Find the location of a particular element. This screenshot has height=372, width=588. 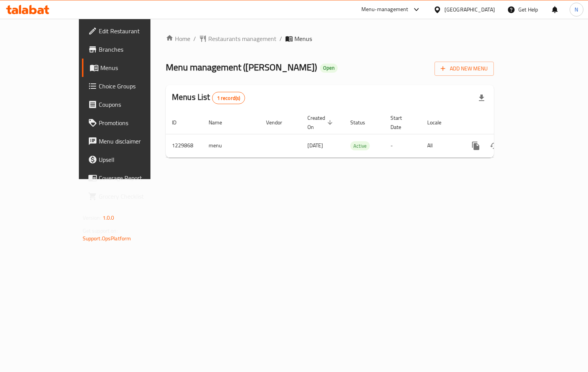

th: Actions is located at coordinates (504, 123).